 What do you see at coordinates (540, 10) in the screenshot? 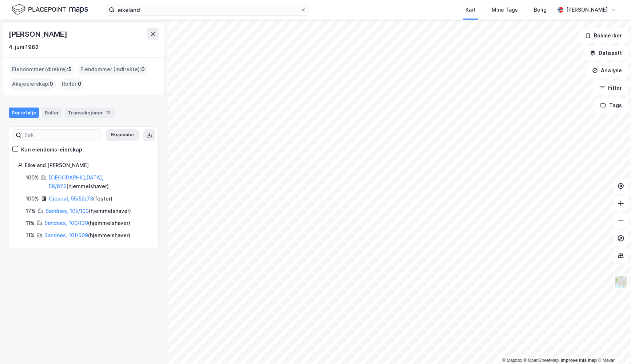
I see `div: Bolig` at bounding box center [540, 10].